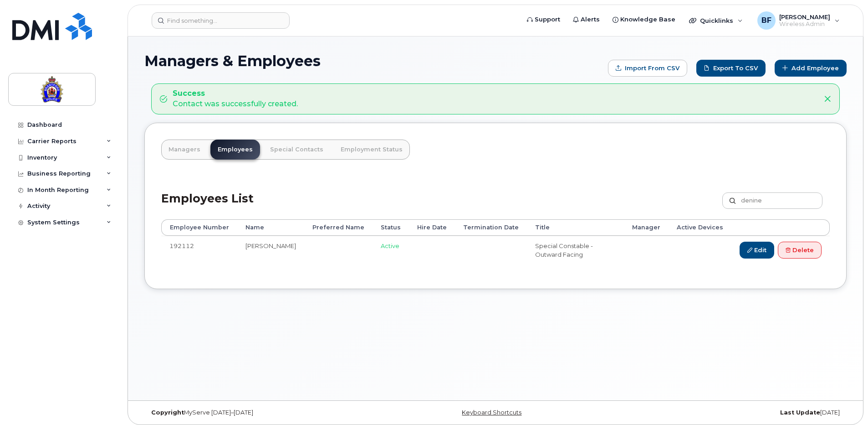 The image size is (868, 425). I want to click on th: Title, so click(576, 227).